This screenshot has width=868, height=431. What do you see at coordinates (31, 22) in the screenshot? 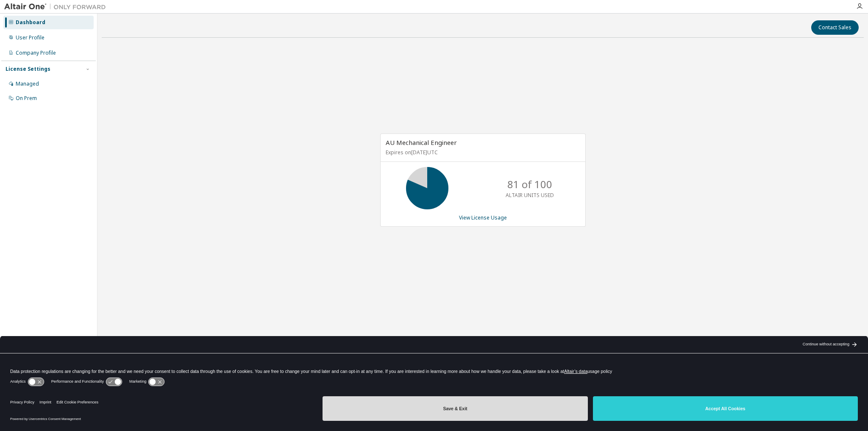
I see `div: Dashboard` at bounding box center [31, 22].